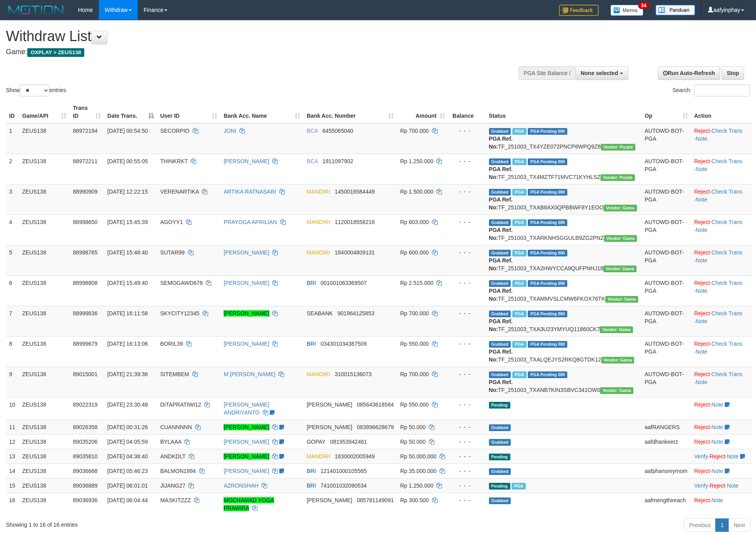 This screenshot has width=756, height=535. What do you see at coordinates (12, 321) in the screenshot?
I see `td: 7` at bounding box center [12, 321].